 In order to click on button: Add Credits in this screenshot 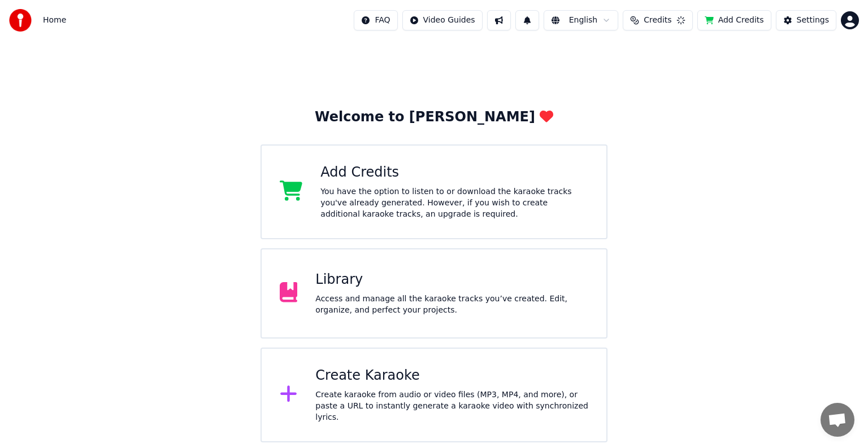, I will do `click(734, 21)`.